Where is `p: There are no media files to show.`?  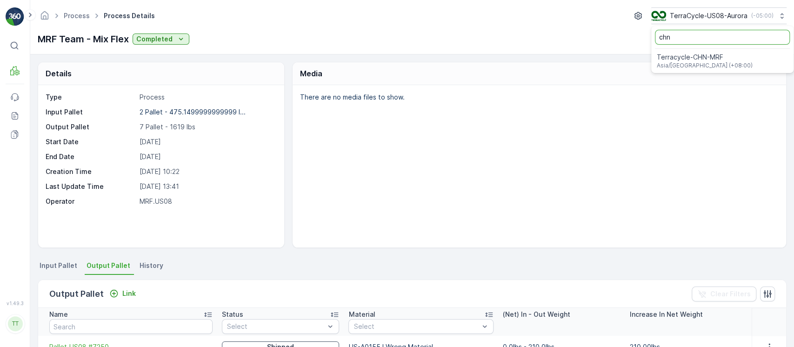 p: There are no media files to show. is located at coordinates (538, 97).